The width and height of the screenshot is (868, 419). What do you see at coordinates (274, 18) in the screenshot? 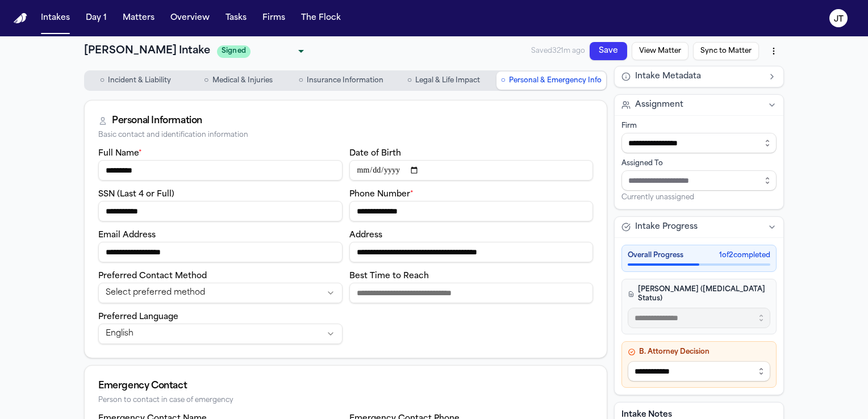
I see `button: Firms` at bounding box center [274, 18].